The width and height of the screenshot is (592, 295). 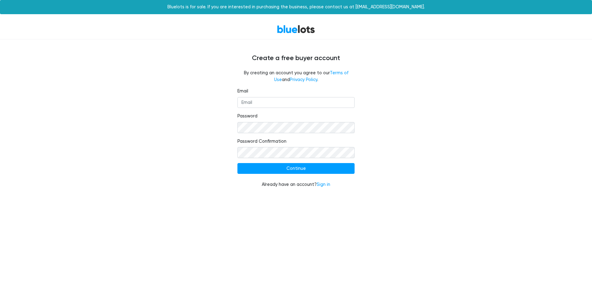 I want to click on input: Continue, so click(x=296, y=169).